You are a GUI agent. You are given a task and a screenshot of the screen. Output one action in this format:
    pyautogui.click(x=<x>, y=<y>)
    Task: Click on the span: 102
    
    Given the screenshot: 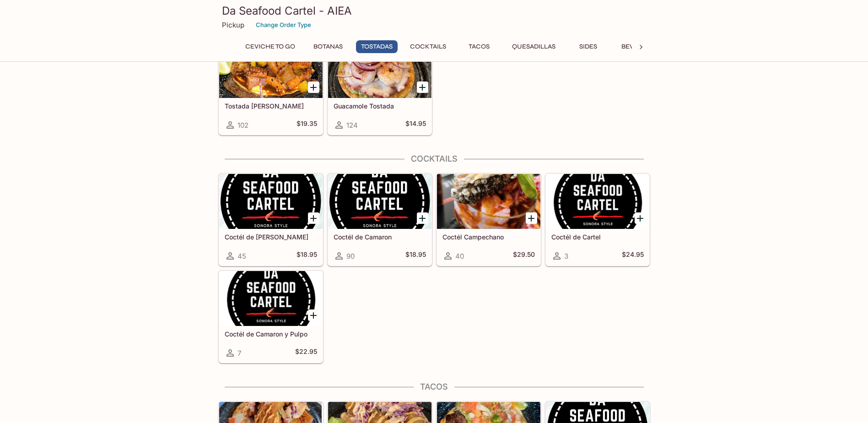 What is the action you would take?
    pyautogui.click(x=243, y=125)
    